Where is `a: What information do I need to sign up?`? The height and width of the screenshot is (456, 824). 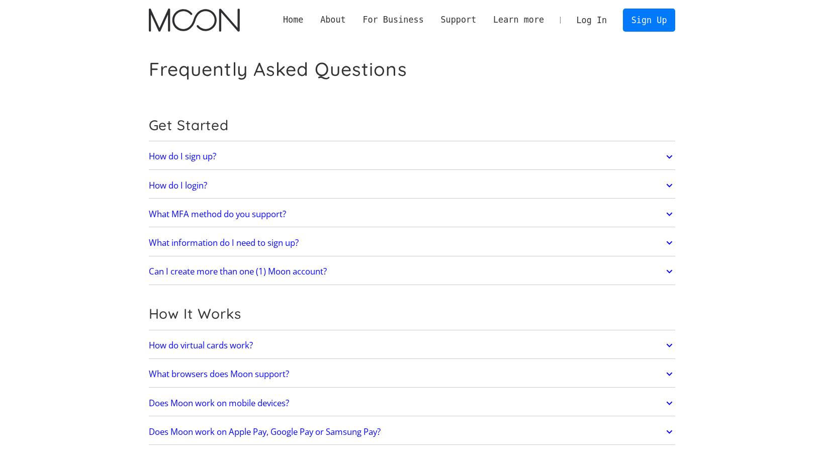 a: What information do I need to sign up? is located at coordinates (412, 243).